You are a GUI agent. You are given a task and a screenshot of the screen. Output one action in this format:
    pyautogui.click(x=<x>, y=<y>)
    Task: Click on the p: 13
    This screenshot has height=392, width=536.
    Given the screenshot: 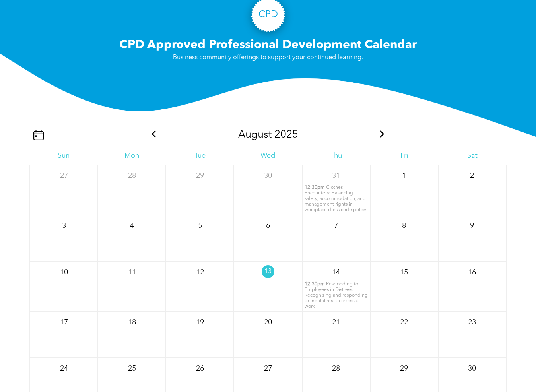 What is the action you would take?
    pyautogui.click(x=268, y=272)
    